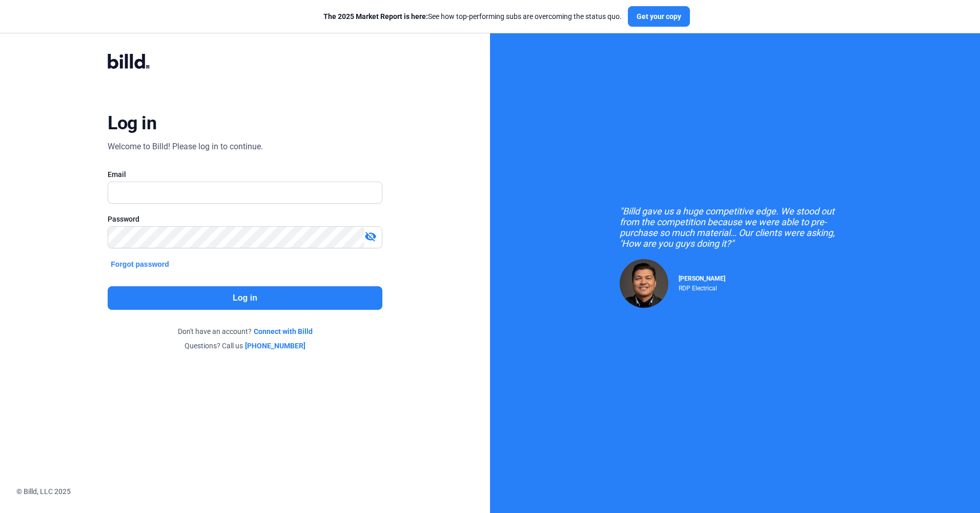 This screenshot has height=513, width=980. I want to click on button: Get your copy, so click(659, 16).